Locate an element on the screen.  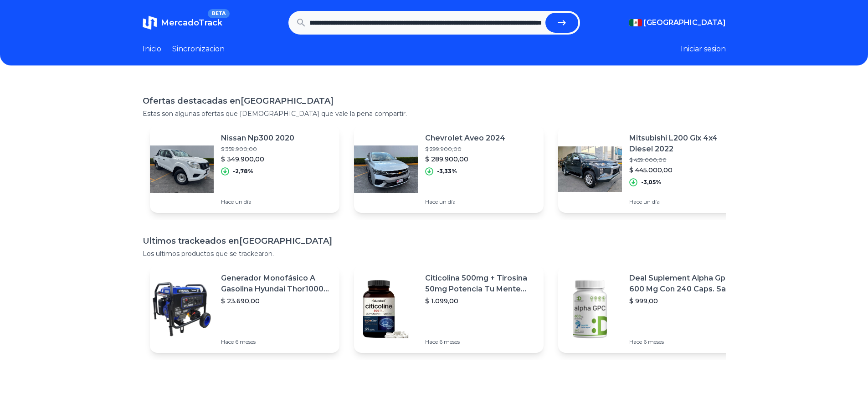
a: Featured imageGenerador Monofásico A Gasolina Hyundai Thor10000 P 11.5 Kw$ 23.690,00Hace 6 meses is located at coordinates (244, 310).